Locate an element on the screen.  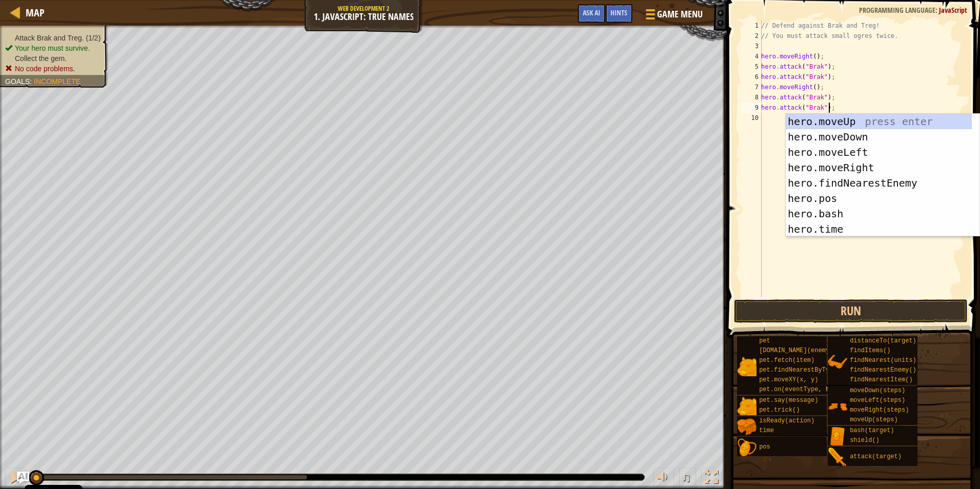
span: attack(target) is located at coordinates (875, 456).